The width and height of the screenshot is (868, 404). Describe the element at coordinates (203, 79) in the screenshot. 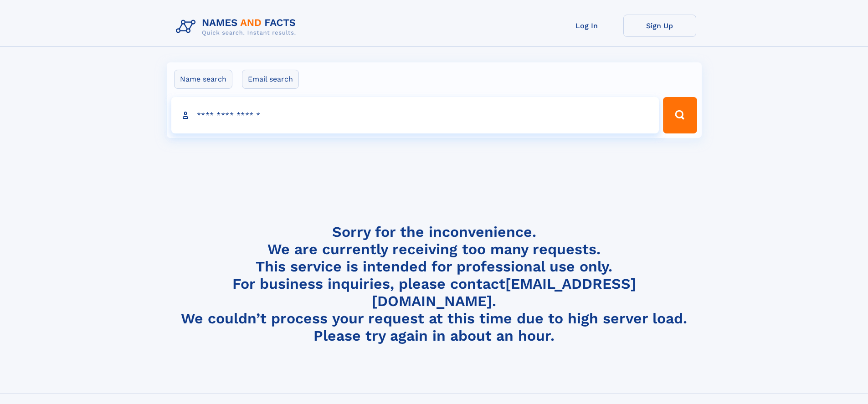

I see `label: Name search` at that location.